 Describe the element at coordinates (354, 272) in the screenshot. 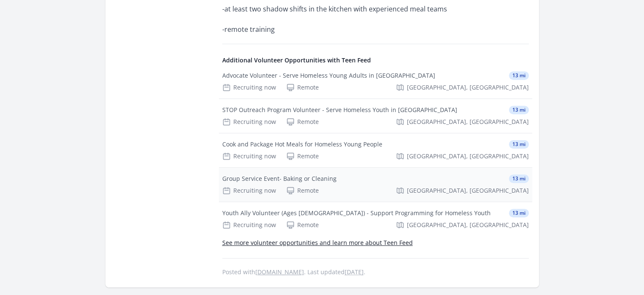

I see `abbr: Fri, May 26, 2023 7:13 PM` at that location.